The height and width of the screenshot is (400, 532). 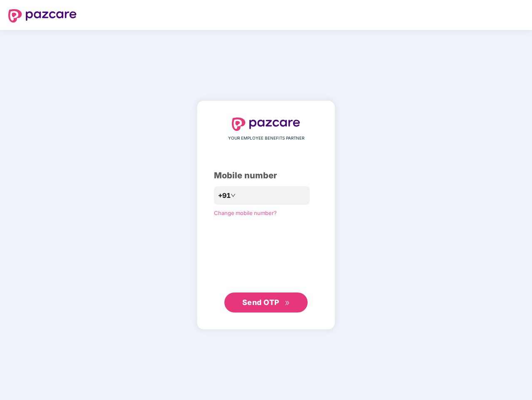 What do you see at coordinates (233, 195) in the screenshot?
I see `span: down` at bounding box center [233, 195].